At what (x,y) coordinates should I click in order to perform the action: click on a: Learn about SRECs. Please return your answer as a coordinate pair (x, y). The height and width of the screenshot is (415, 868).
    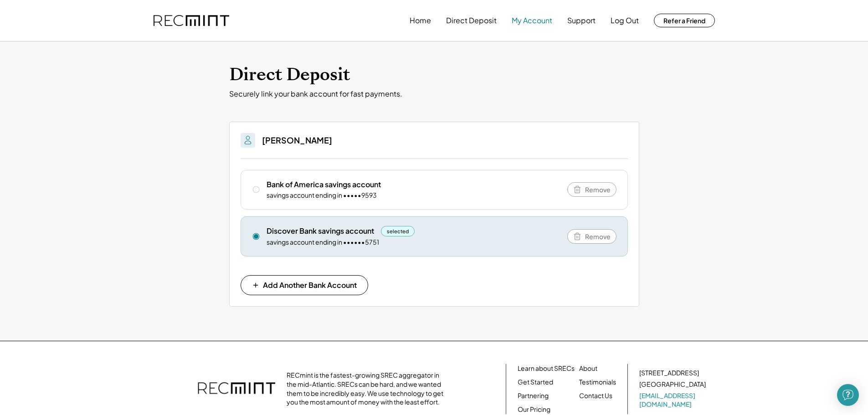
    Looking at the image, I should click on (546, 369).